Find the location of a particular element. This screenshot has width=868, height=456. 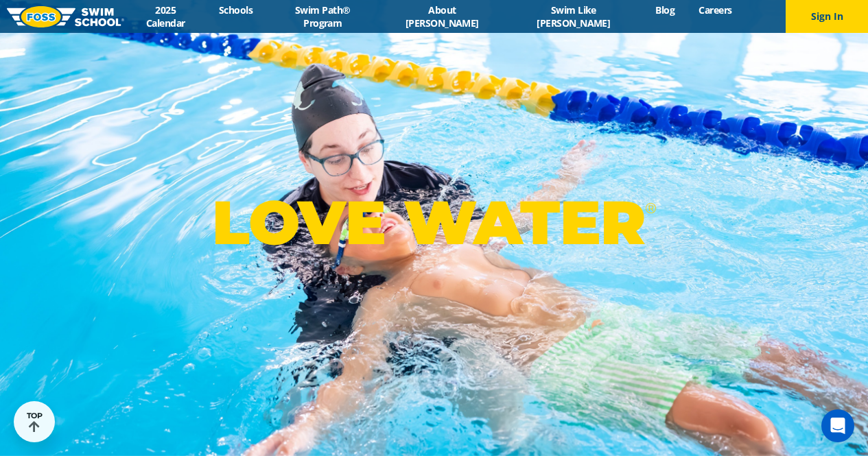

a: Blog is located at coordinates (665, 10).